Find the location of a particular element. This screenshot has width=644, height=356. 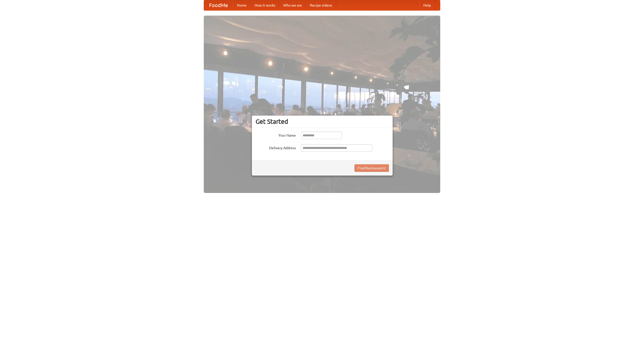

a: Home is located at coordinates (242, 5).